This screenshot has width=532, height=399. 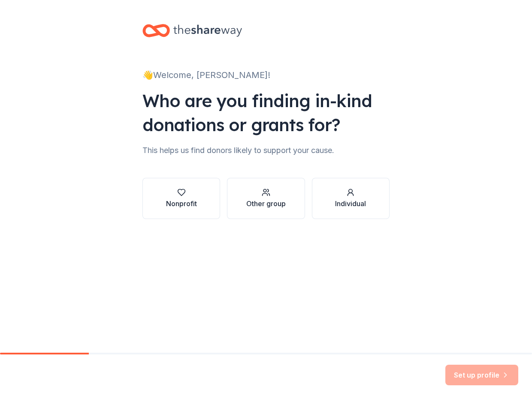 What do you see at coordinates (266, 203) in the screenshot?
I see `div: Other group` at bounding box center [266, 203].